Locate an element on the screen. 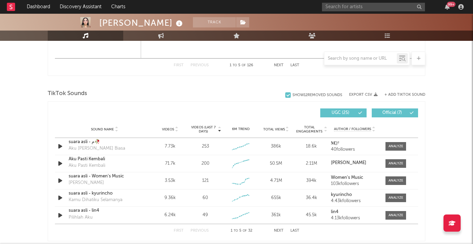  a: suara asli - م🥀 is located at coordinates (104, 142).